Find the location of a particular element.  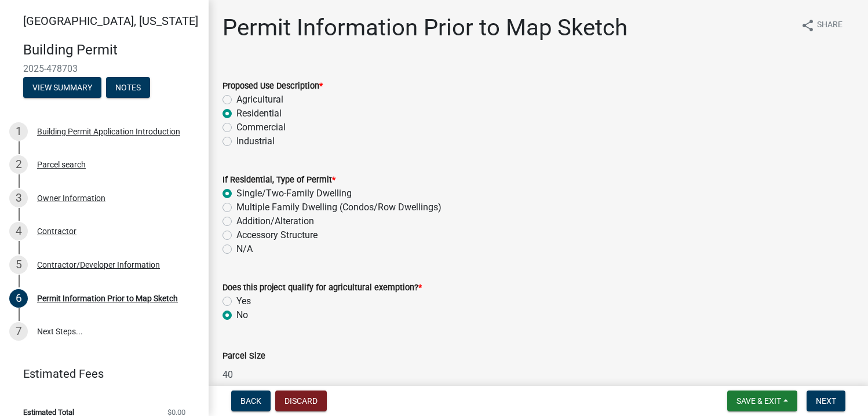

div: 7 is located at coordinates (19, 332).